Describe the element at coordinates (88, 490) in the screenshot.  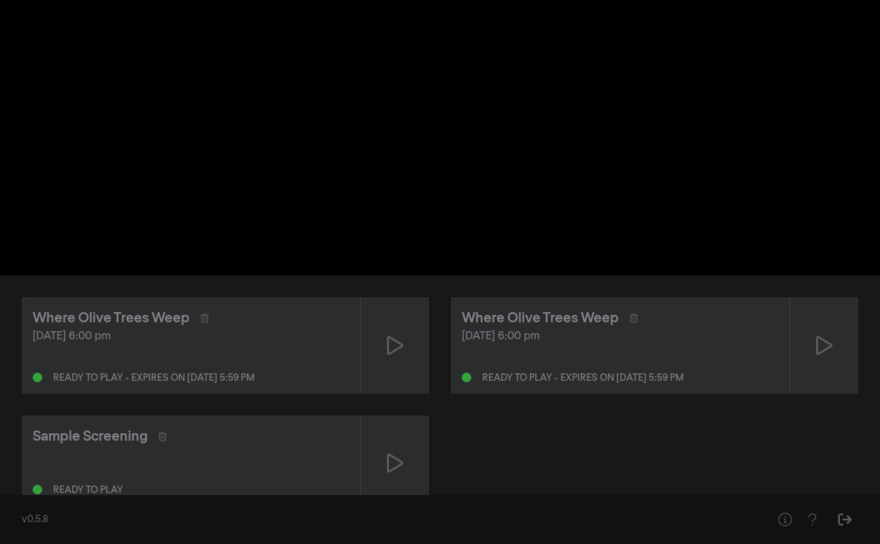
I see `div: Ready to play` at that location.